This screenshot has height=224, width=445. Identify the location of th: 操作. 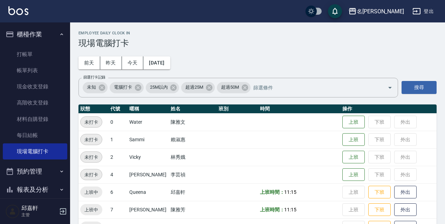
(388, 109).